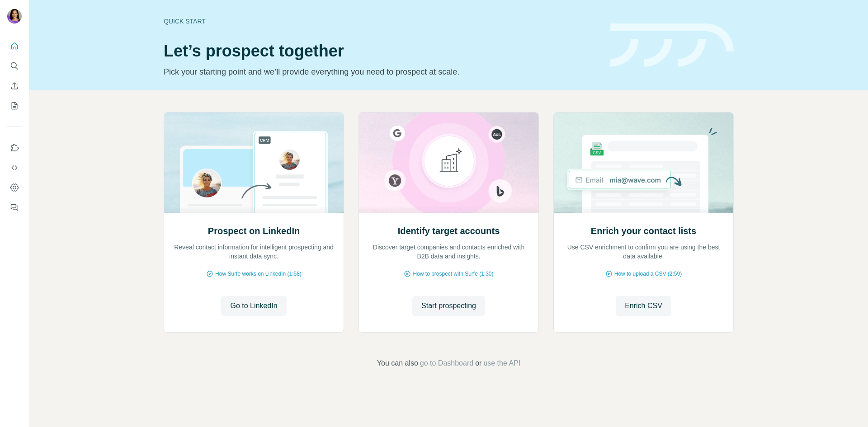 The image size is (868, 427). I want to click on p: Use CSV enrichment to confirm you are using the best data available., so click(643, 252).